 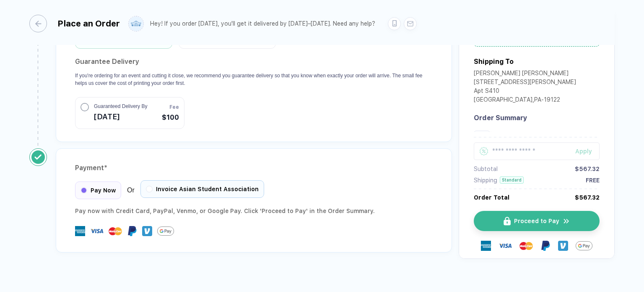 I want to click on div: Apply, so click(x=587, y=151).